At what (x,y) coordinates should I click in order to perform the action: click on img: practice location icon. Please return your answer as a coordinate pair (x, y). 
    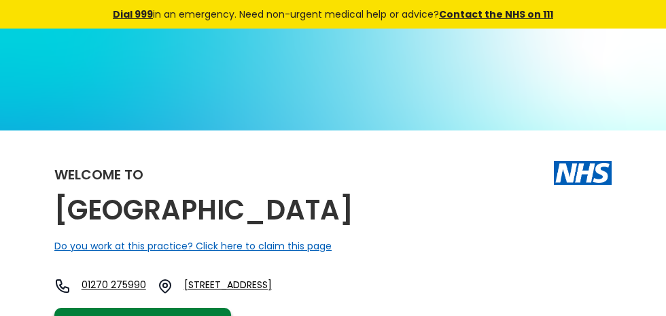
    Looking at the image, I should click on (165, 286).